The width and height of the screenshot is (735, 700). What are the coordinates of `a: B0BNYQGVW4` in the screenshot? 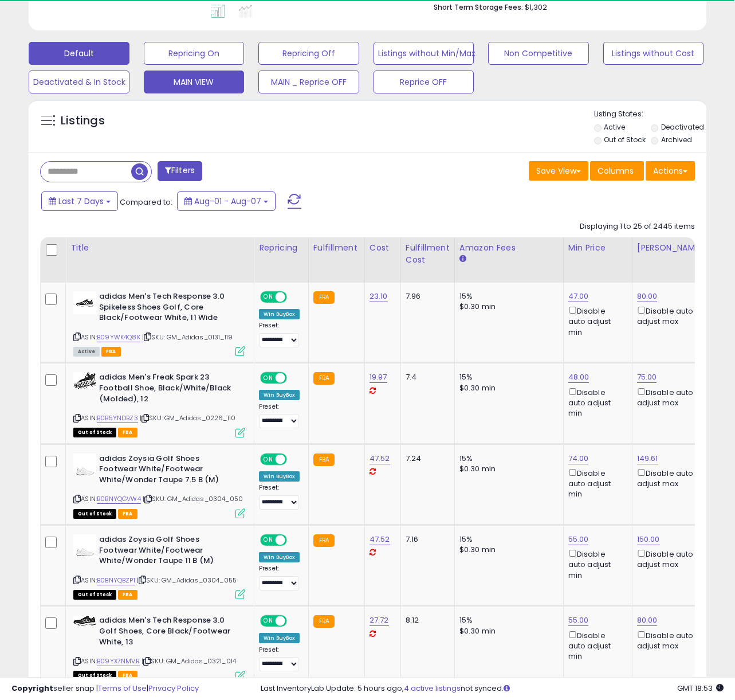 It's located at (118, 498).